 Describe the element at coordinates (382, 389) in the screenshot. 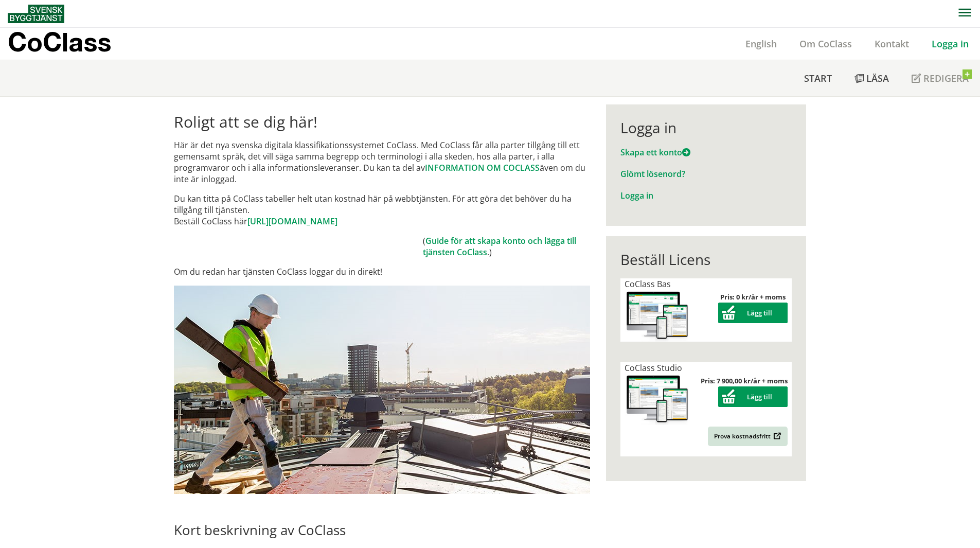

I see `img: login.jpg` at that location.